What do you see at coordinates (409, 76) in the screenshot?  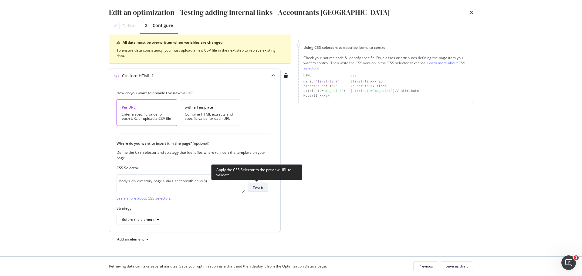 I see `div: CSS` at bounding box center [409, 76].